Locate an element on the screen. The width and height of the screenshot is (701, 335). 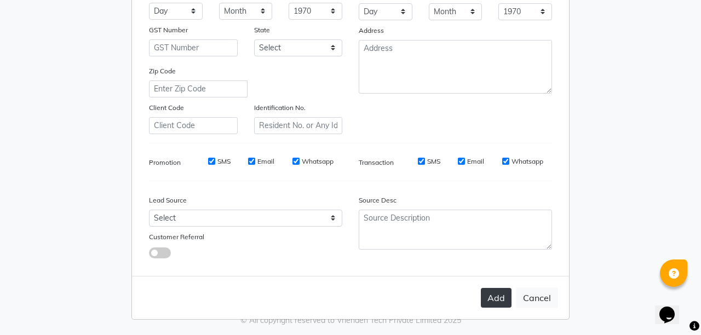
input: Resident No. or Any Id is located at coordinates (298, 125).